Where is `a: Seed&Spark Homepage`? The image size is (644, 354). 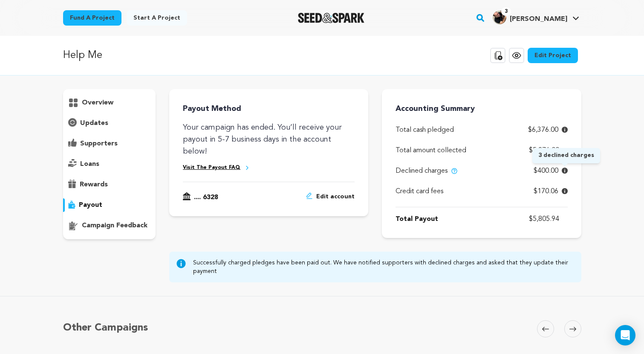 a: Seed&Spark Homepage is located at coordinates (331, 18).